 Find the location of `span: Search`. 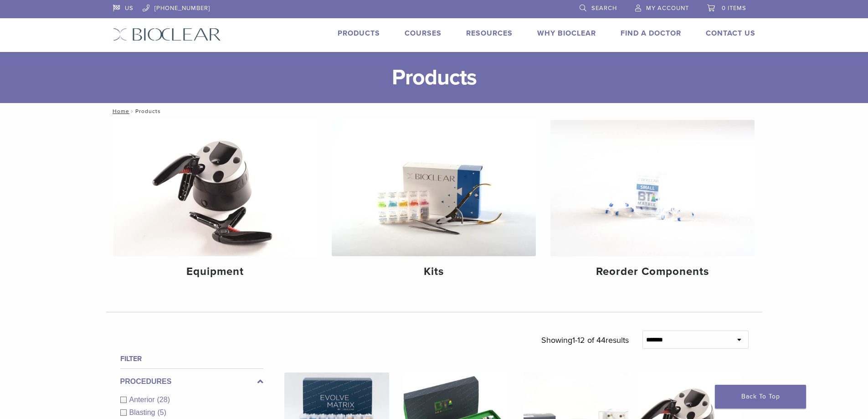

span: Search is located at coordinates (604, 8).